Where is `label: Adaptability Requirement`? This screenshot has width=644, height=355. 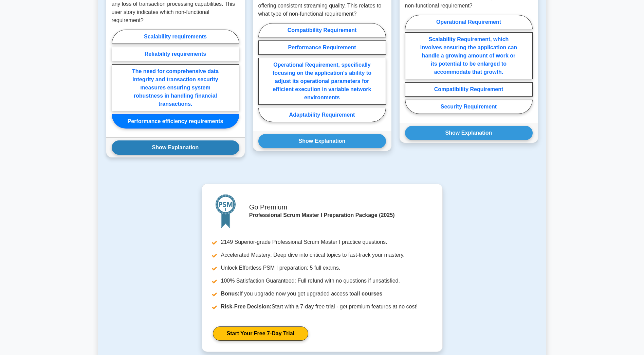
label: Adaptability Requirement is located at coordinates (322, 115).